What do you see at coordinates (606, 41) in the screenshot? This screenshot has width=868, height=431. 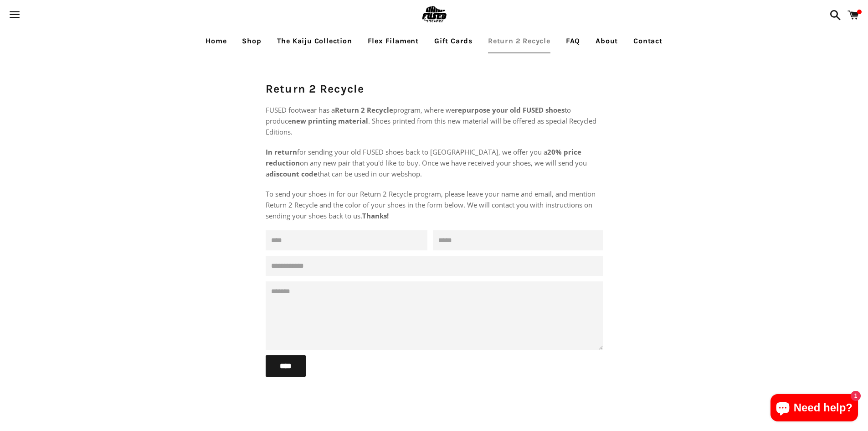 I see `a: About` at bounding box center [606, 41].